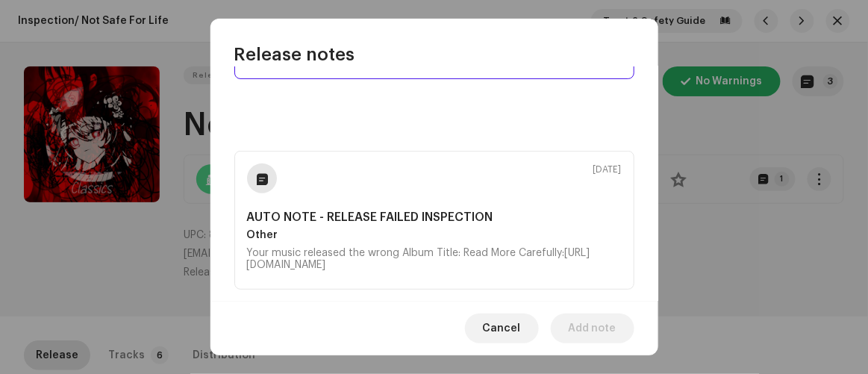  I want to click on span: Release notes, so click(295, 54).